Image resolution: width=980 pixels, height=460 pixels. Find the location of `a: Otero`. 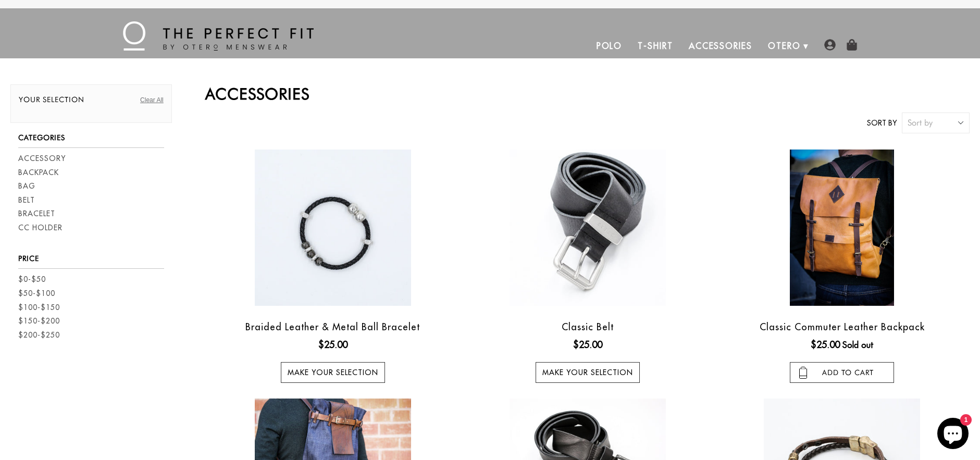

a: Otero is located at coordinates (784, 46).